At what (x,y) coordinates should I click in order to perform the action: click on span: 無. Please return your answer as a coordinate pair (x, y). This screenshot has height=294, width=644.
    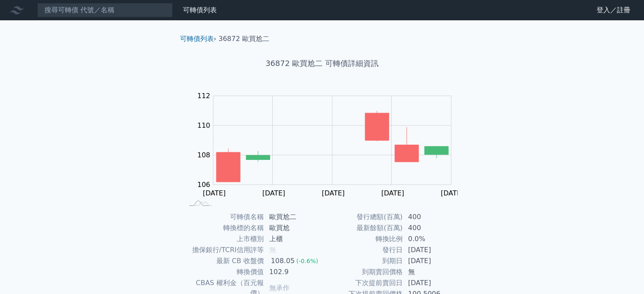
    Looking at the image, I should click on (273, 250).